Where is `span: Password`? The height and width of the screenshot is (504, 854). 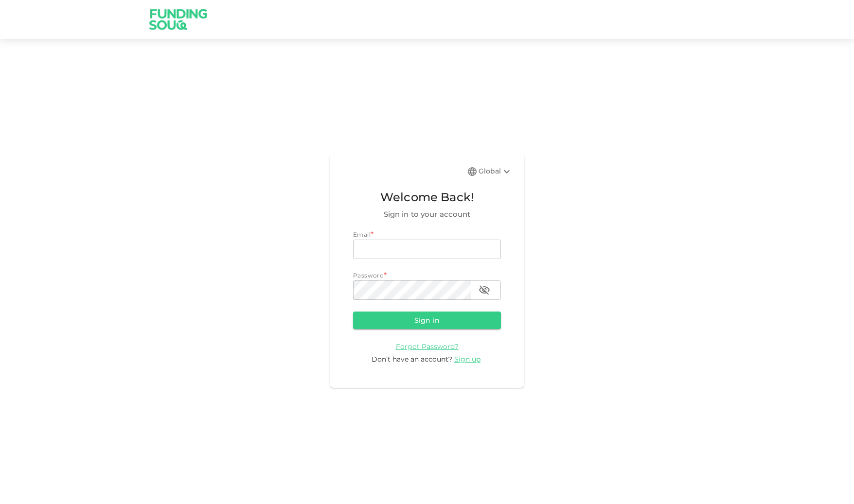
span: Password is located at coordinates (368, 275).